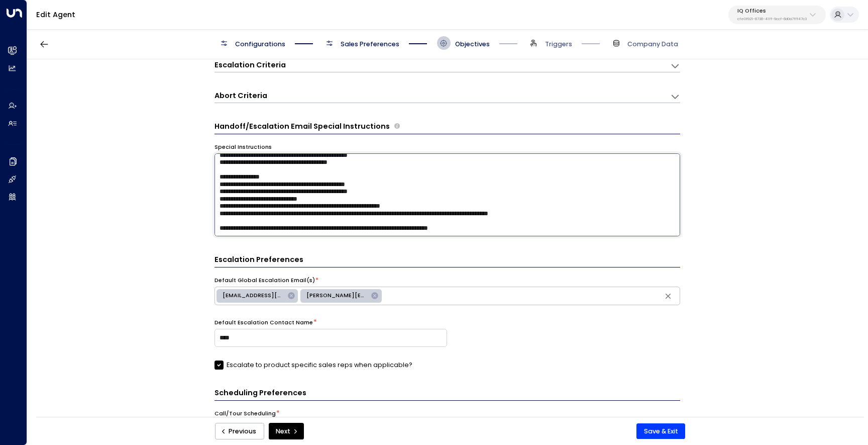 The height and width of the screenshot is (445, 868). What do you see at coordinates (370, 44) in the screenshot?
I see `span: Sales Preferences` at bounding box center [370, 44].